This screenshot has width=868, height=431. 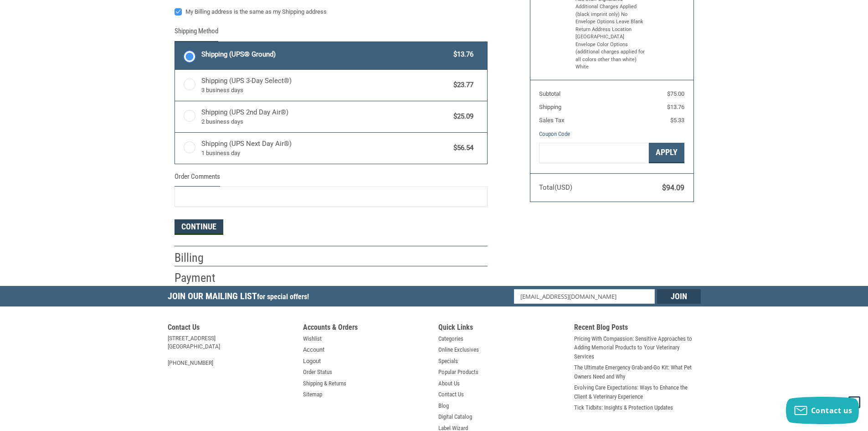 I want to click on a: Coupon Code, so click(x=555, y=133).